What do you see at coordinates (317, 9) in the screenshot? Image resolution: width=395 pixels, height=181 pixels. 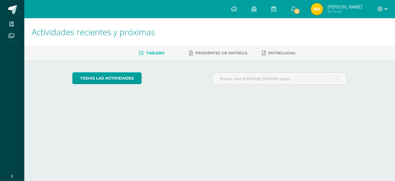 I see `img: 7fea129d7c0d4efd7cf906ad518a4bfd.png` at bounding box center [317, 9].